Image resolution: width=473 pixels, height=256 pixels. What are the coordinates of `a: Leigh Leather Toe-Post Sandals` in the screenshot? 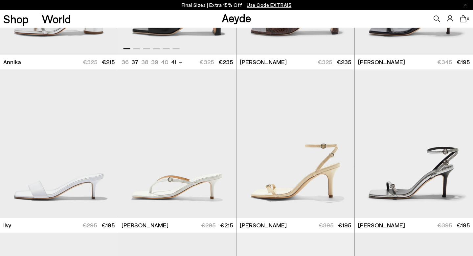 It's located at (177, 143).